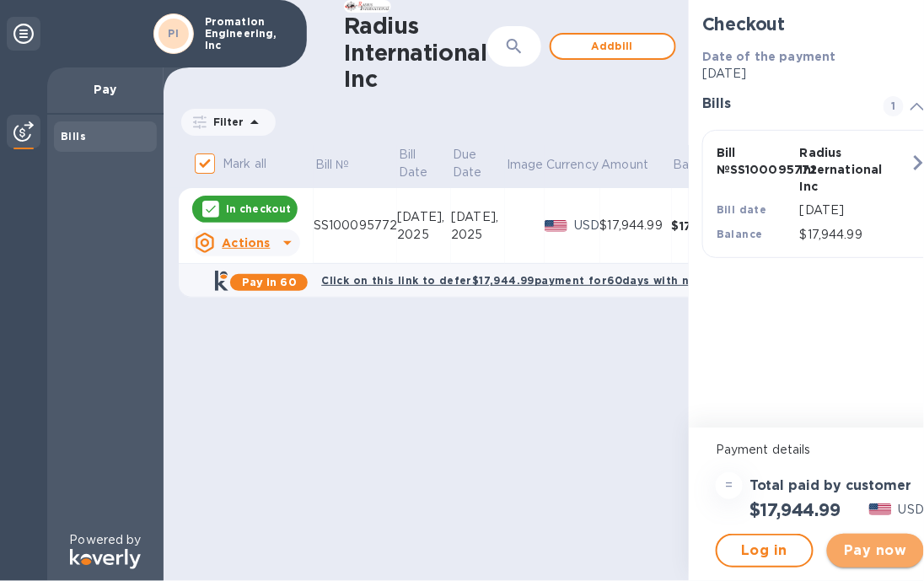 The width and height of the screenshot is (924, 581). Describe the element at coordinates (73, 135) in the screenshot. I see `b: Bills` at that location.